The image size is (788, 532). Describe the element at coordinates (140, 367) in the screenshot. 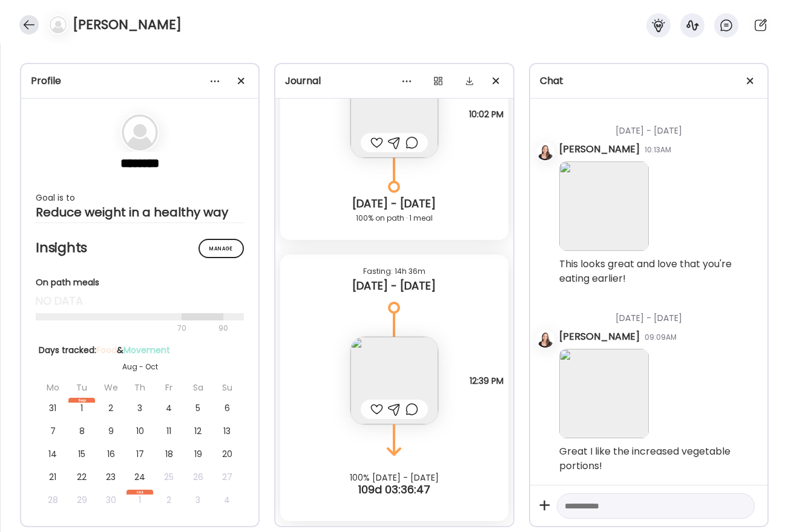

I see `div: Aug - Oct` at that location.